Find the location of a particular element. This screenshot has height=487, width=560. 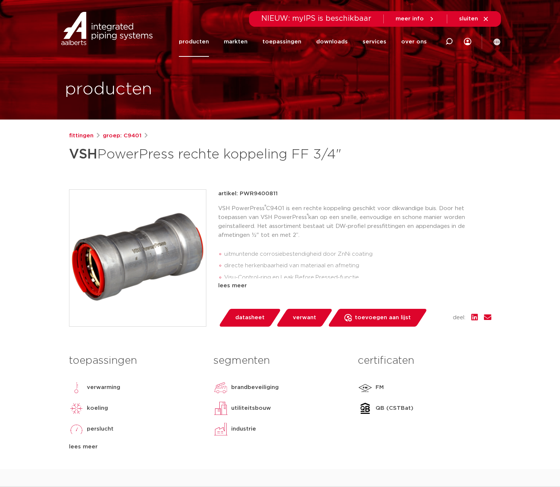

a: toepassingen is located at coordinates (282, 42).